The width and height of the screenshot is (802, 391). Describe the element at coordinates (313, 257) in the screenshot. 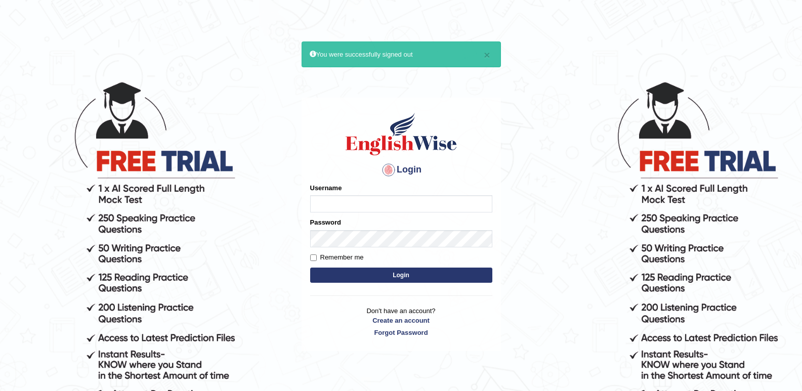

I see `input: Remember me` at that location.